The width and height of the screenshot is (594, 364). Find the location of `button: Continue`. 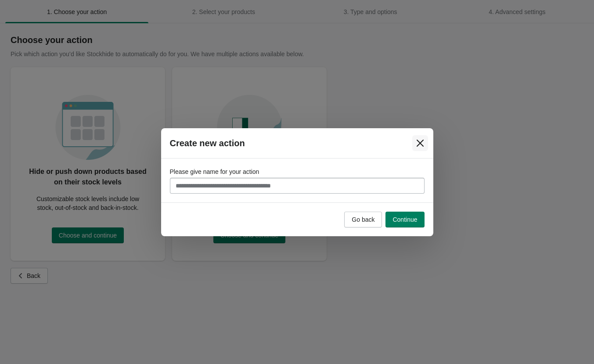

button: Continue is located at coordinates (405, 219).